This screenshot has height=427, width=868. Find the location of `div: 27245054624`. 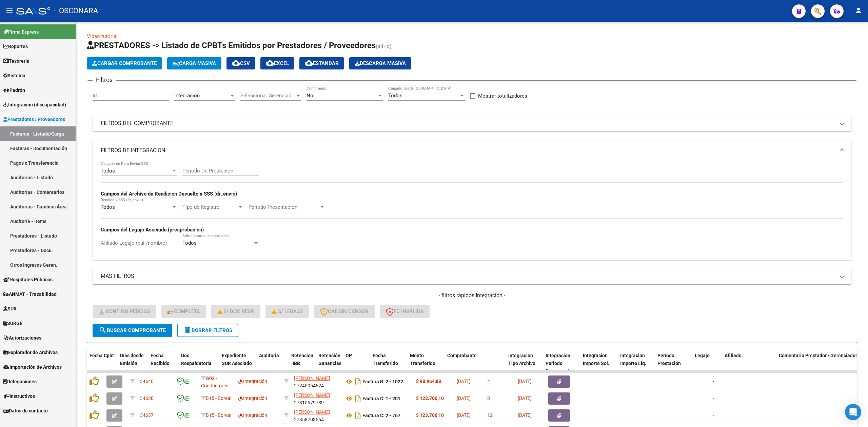

div: 27245054624 is located at coordinates (317, 381).